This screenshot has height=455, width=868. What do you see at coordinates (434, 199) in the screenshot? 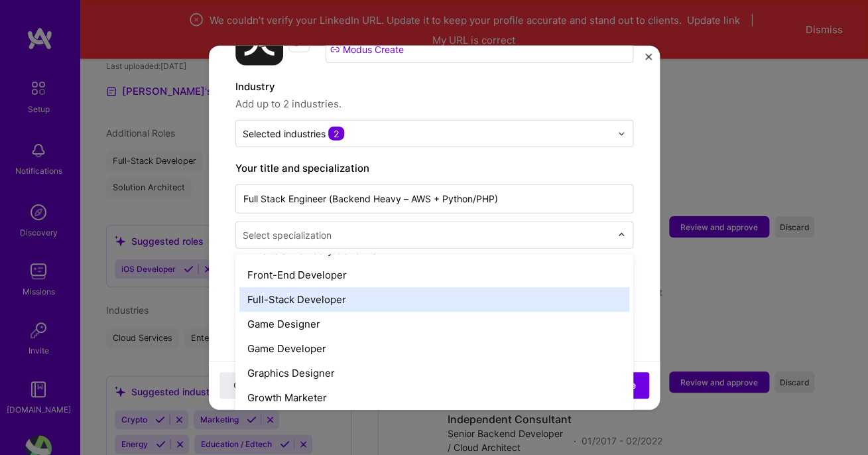
I see `input: Role name` at bounding box center [434, 199].